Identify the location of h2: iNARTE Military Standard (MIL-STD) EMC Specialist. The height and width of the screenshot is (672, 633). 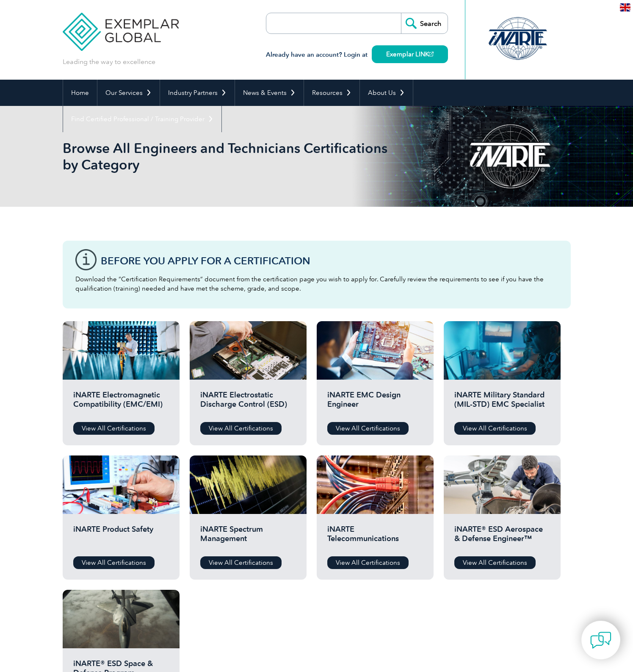
(503, 403).